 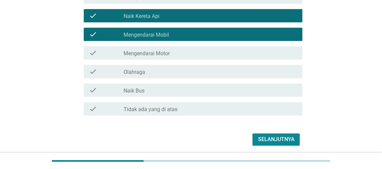 I want to click on label: Olahraga, so click(x=134, y=72).